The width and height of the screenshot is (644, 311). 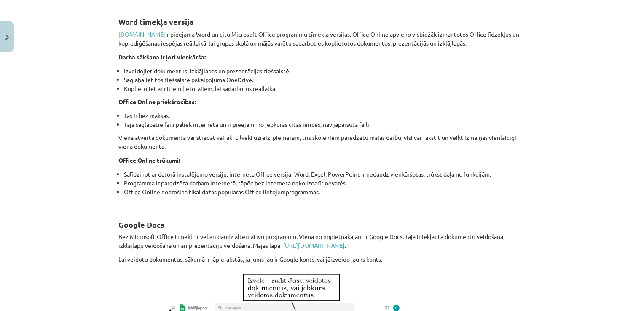 I want to click on li: Izveidojiet dokumentus, izklājlapas un prezentācijas tiešsaistē., so click(x=324, y=71).